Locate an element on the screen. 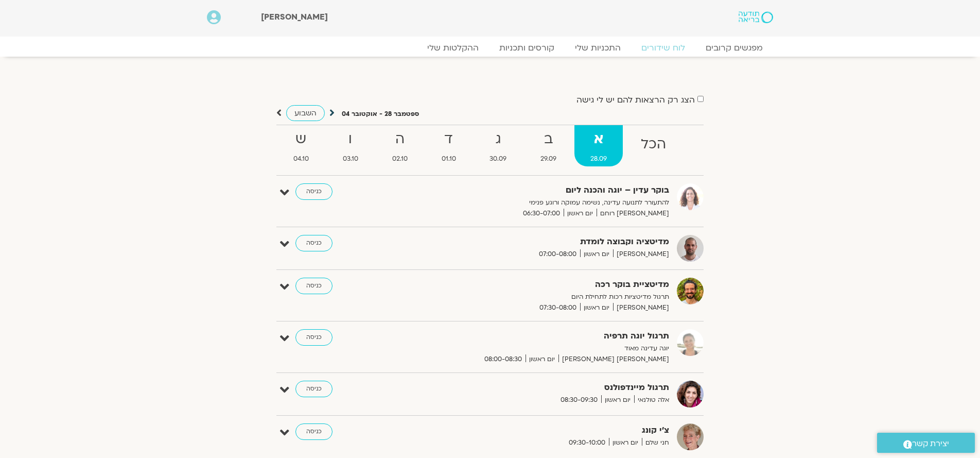 This screenshot has height=458, width=980. p: להתעורר לתנועה עדינה, נשימה עמוקה ורוגע פנימי is located at coordinates (543, 203).